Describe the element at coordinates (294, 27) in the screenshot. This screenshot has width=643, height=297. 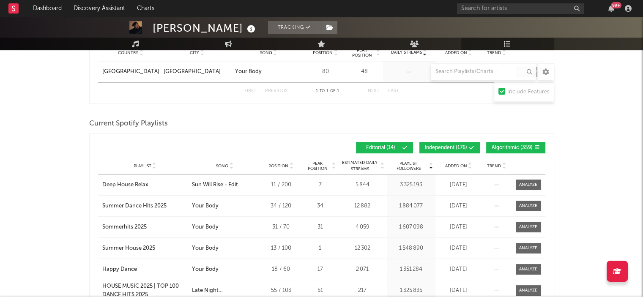
I see `button: Tracking` at that location.